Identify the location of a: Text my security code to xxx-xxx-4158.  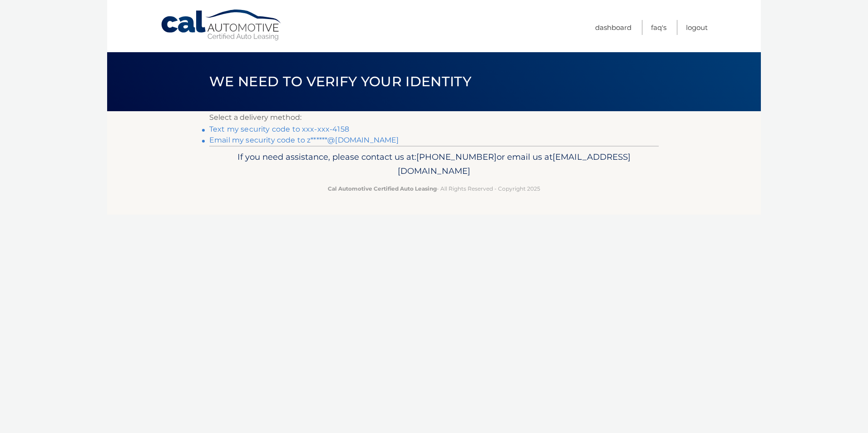
(279, 129).